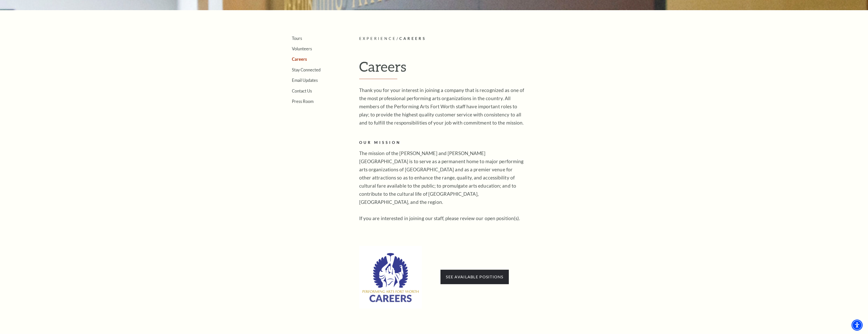 The width and height of the screenshot is (868, 334). What do you see at coordinates (305, 80) in the screenshot?
I see `a: Email Updates` at bounding box center [305, 80].